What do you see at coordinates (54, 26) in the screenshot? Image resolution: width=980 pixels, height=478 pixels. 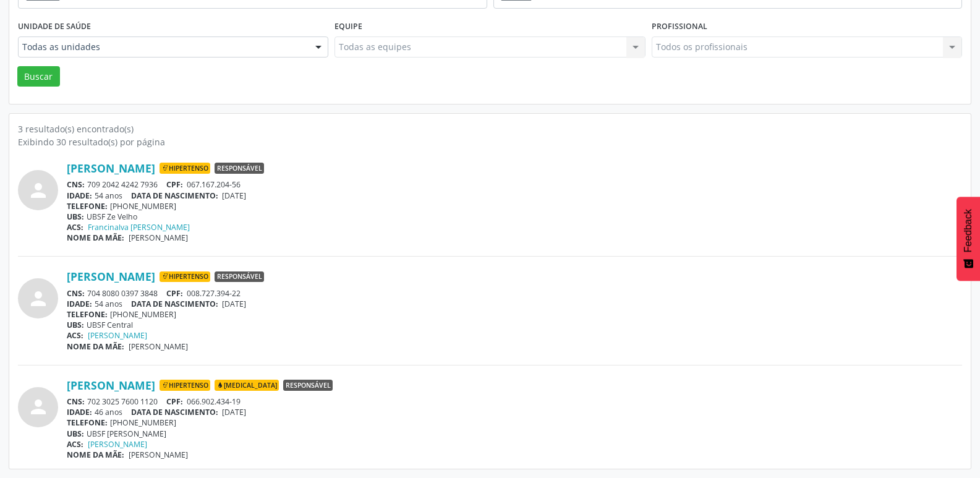 I see `label: Unidade de saúde` at bounding box center [54, 26].